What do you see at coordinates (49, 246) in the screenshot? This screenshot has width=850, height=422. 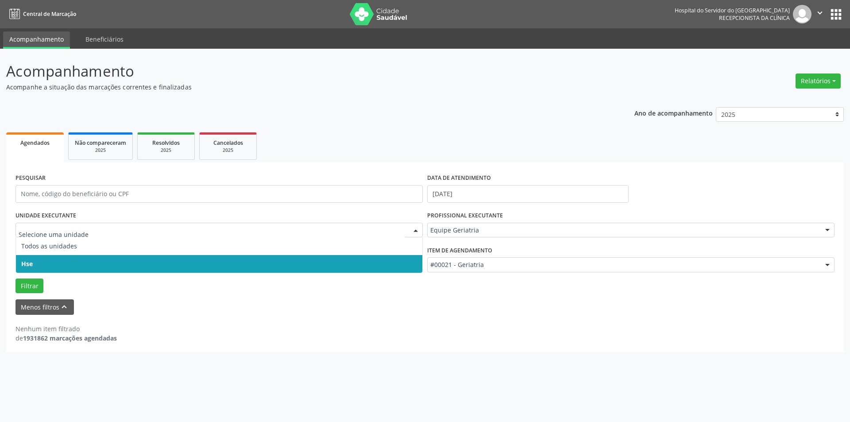 I see `span: Todos as unidades` at bounding box center [49, 246].